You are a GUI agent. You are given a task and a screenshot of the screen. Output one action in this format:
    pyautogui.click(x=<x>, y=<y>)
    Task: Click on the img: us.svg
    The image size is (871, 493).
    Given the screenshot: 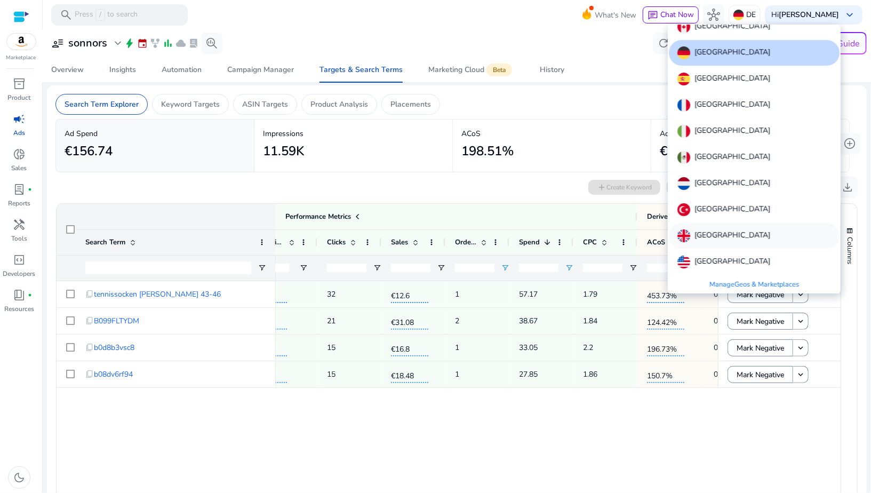 What is the action you would take?
    pyautogui.click(x=684, y=262)
    